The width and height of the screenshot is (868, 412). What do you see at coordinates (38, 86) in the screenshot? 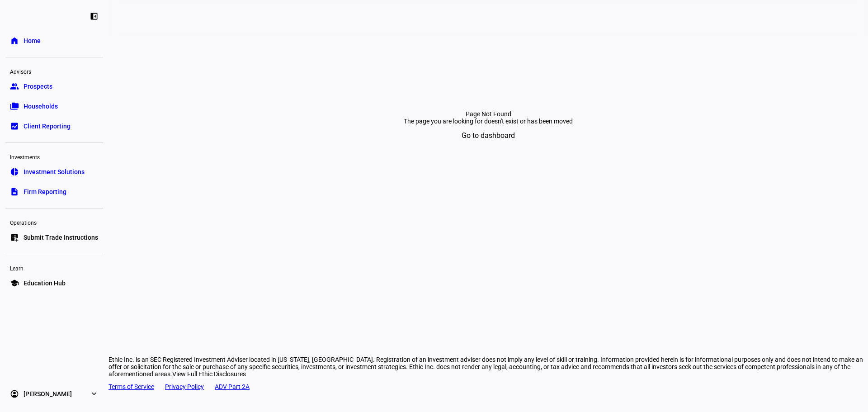
I see `span: Prospects` at bounding box center [38, 86].